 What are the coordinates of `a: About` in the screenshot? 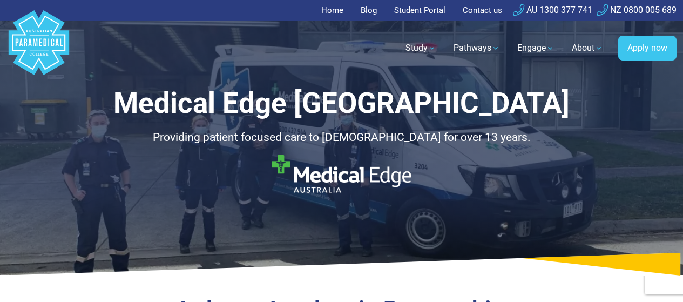 It's located at (587, 48).